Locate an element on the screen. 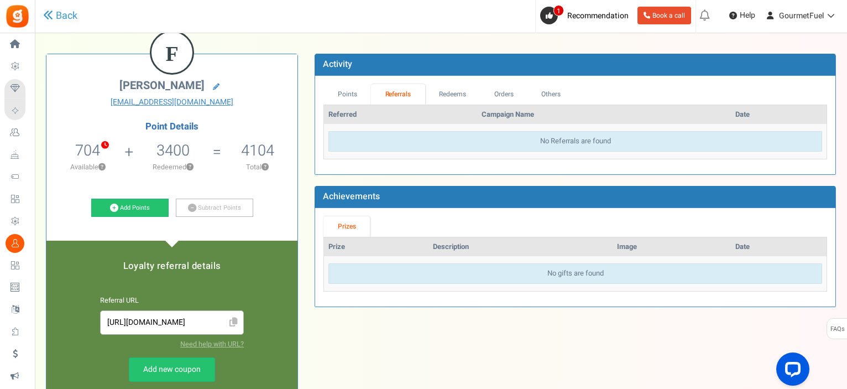 Image resolution: width=847 pixels, height=389 pixels. div: No gifts are found is located at coordinates (575, 273).